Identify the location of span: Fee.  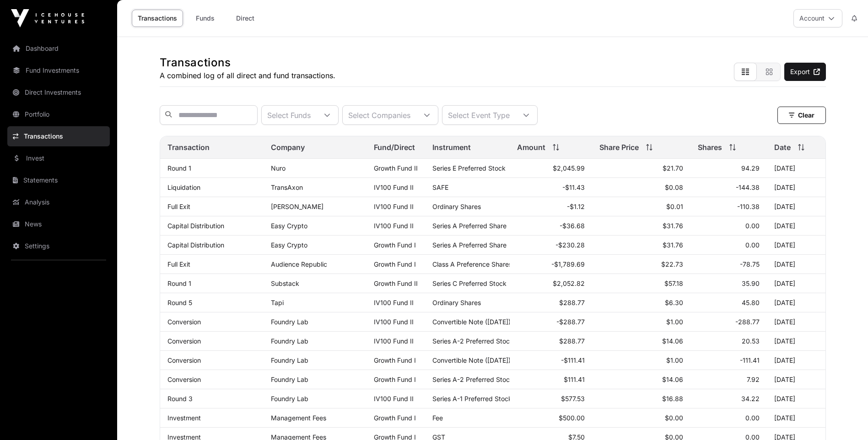
(438, 418).